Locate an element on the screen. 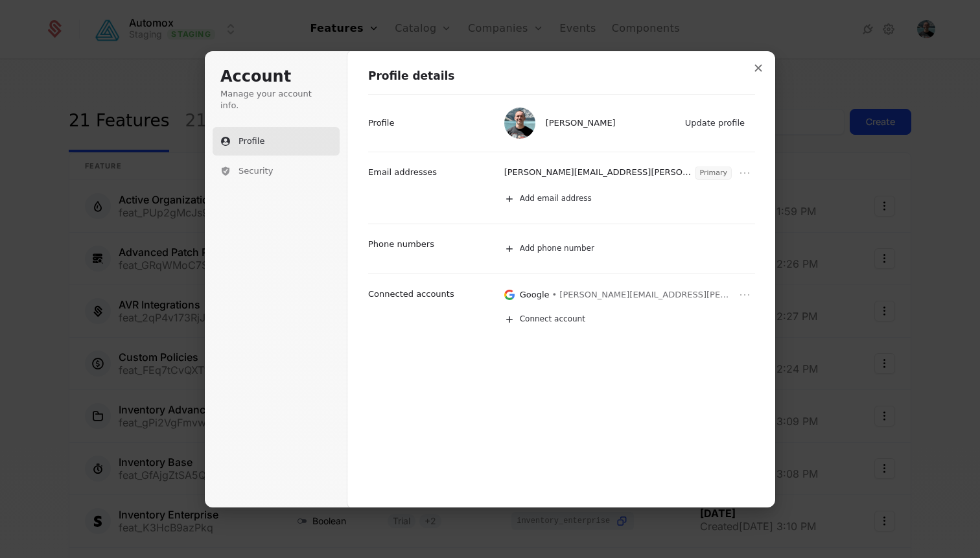 The width and height of the screenshot is (980, 558). span: Profile is located at coordinates (252, 142).